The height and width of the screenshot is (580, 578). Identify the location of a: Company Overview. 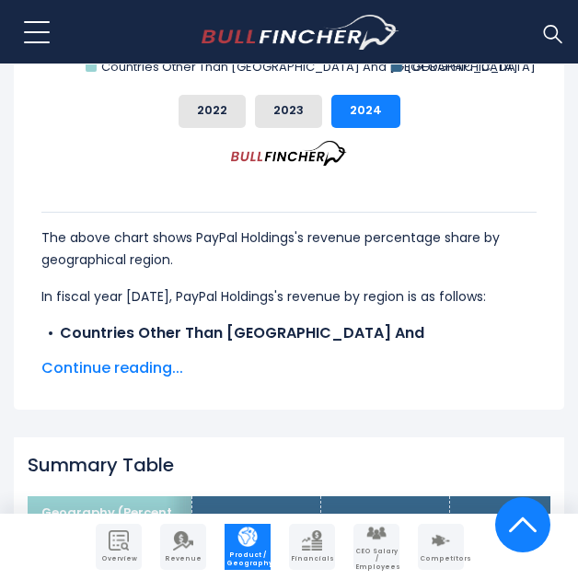
(119, 547).